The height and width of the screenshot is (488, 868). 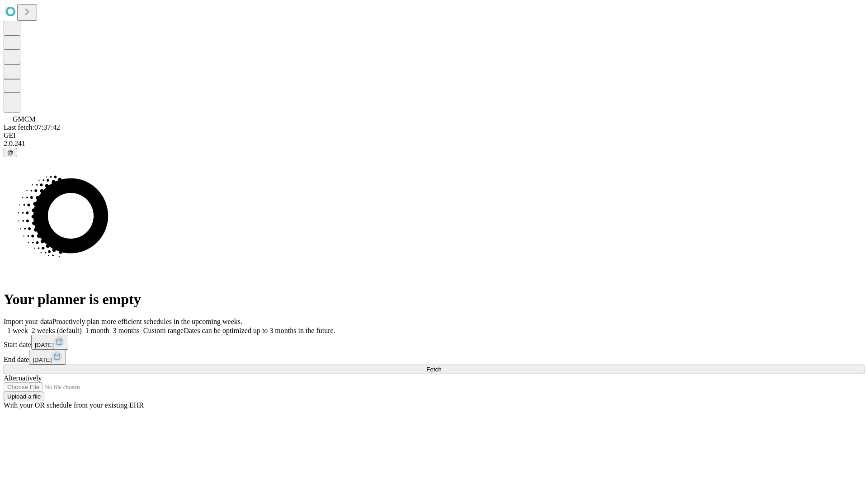 What do you see at coordinates (97, 331) in the screenshot?
I see `span: 1 month` at bounding box center [97, 331].